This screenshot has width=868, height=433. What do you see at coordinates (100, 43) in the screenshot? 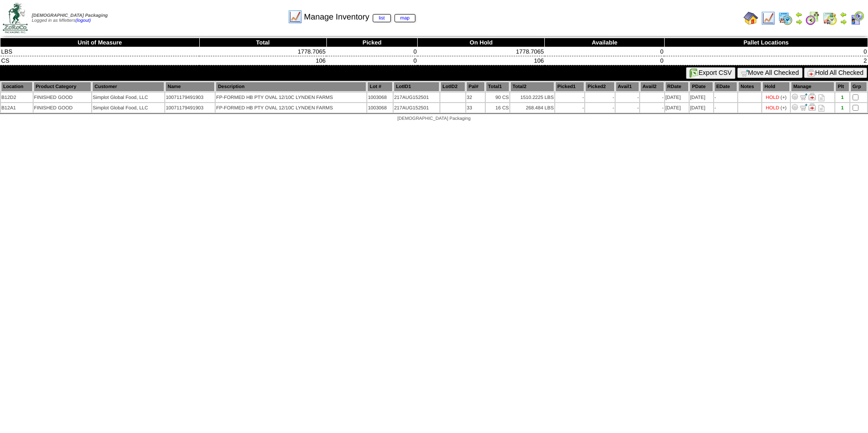
I see `th: Unit of Measure` at bounding box center [100, 43].